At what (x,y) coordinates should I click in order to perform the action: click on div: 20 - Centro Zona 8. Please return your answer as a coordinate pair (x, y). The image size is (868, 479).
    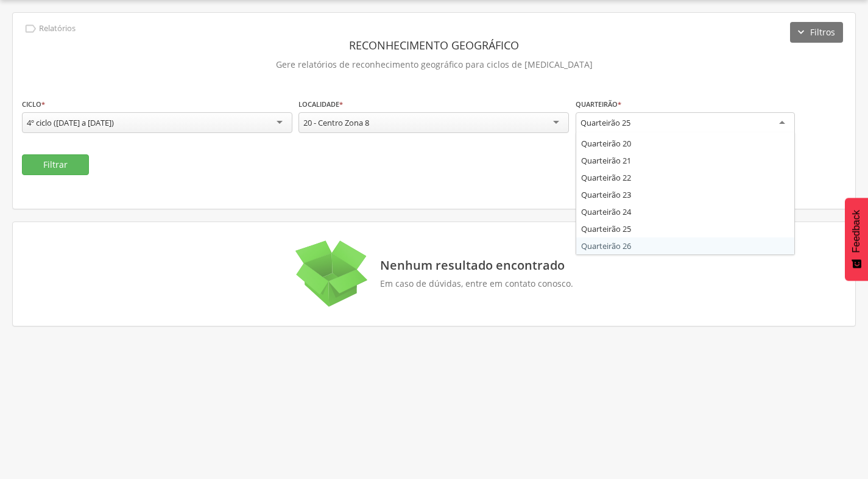
    Looking at the image, I should click on (336, 123).